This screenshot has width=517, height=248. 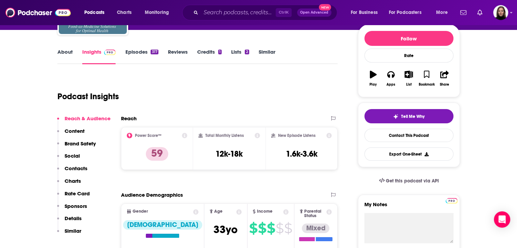 What do you see at coordinates (501, 13) in the screenshot?
I see `img: User Profile` at bounding box center [501, 13].